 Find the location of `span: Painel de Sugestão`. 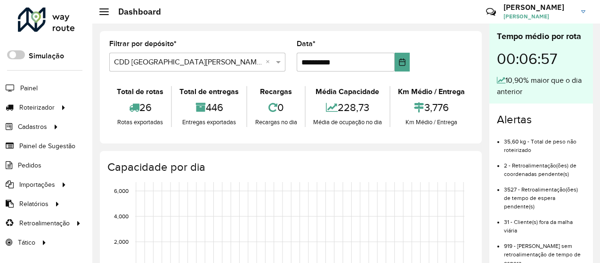

span: Painel de Sugestão is located at coordinates (47, 146).